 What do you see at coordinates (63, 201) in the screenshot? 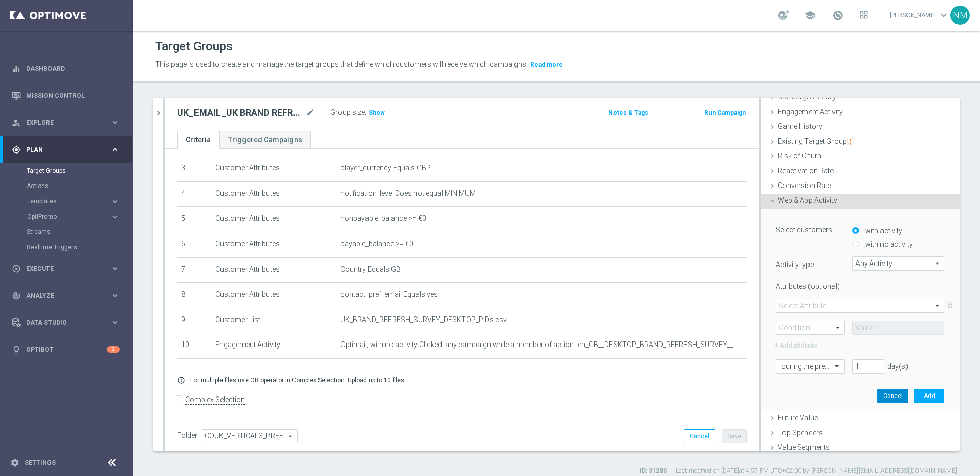
I see `span: Templates` at bounding box center [63, 201].